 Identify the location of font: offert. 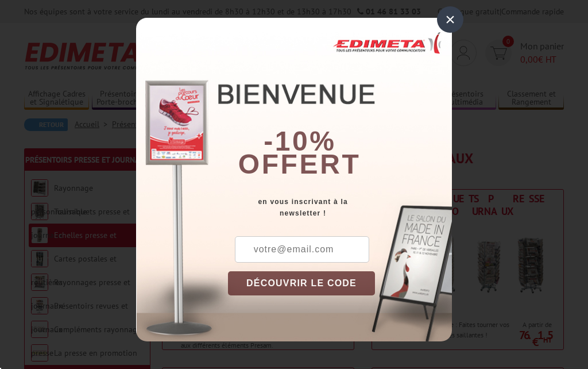
(299, 164).